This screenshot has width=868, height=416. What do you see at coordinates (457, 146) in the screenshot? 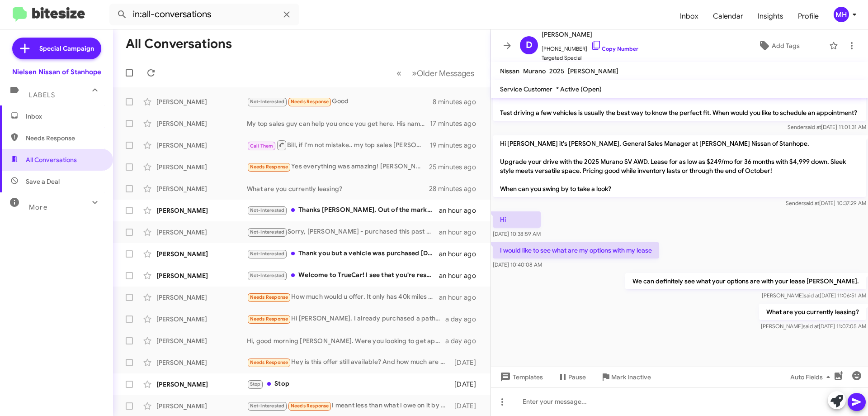
I see `div: 19 minutes ago` at bounding box center [457, 146].